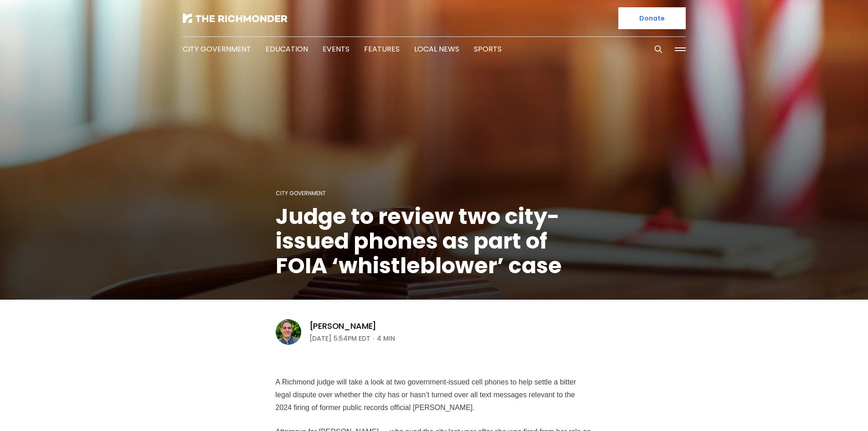 The width and height of the screenshot is (868, 431). I want to click on button: Search this site, so click(659, 49).